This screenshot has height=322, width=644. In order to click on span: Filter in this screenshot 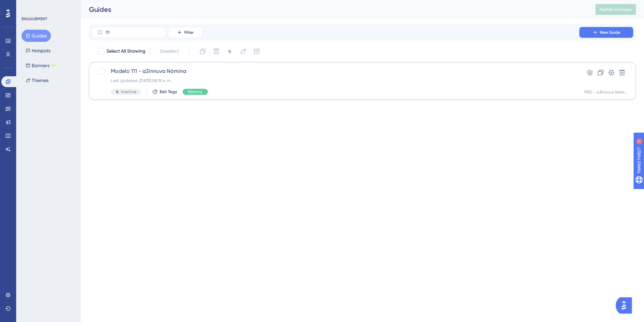, I will do `click(189, 32)`.